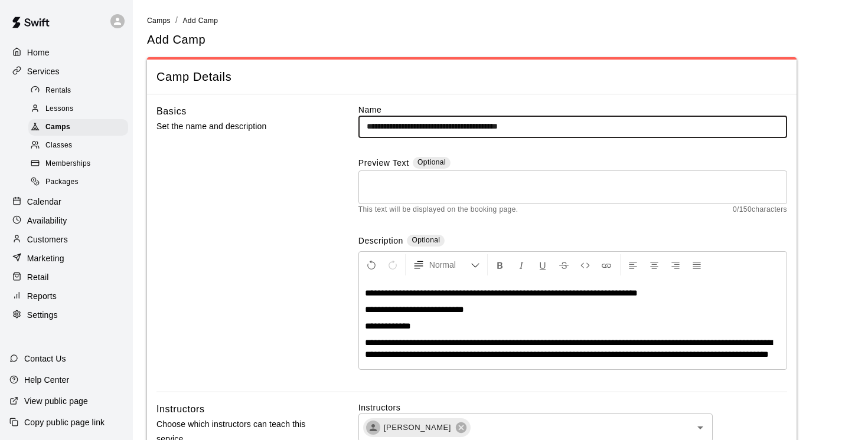 The height and width of the screenshot is (440, 868). Describe the element at coordinates (66, 240) in the screenshot. I see `a: Customers` at that location.